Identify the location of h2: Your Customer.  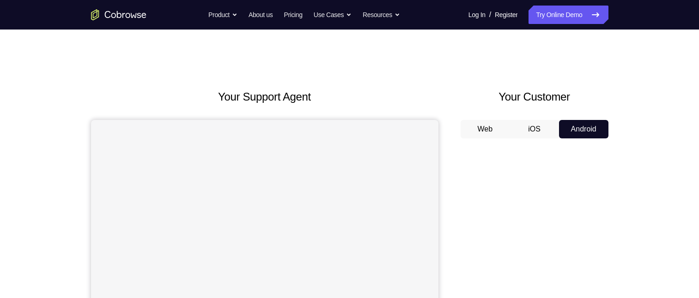
(535, 97).